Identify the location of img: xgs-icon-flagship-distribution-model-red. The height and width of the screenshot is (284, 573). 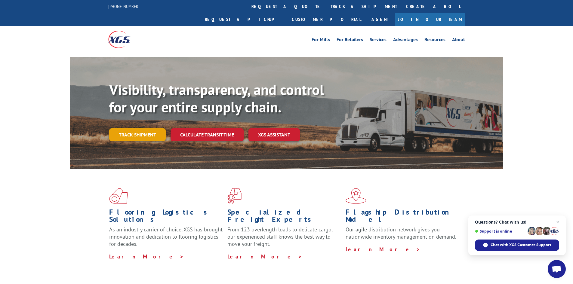
(356, 196).